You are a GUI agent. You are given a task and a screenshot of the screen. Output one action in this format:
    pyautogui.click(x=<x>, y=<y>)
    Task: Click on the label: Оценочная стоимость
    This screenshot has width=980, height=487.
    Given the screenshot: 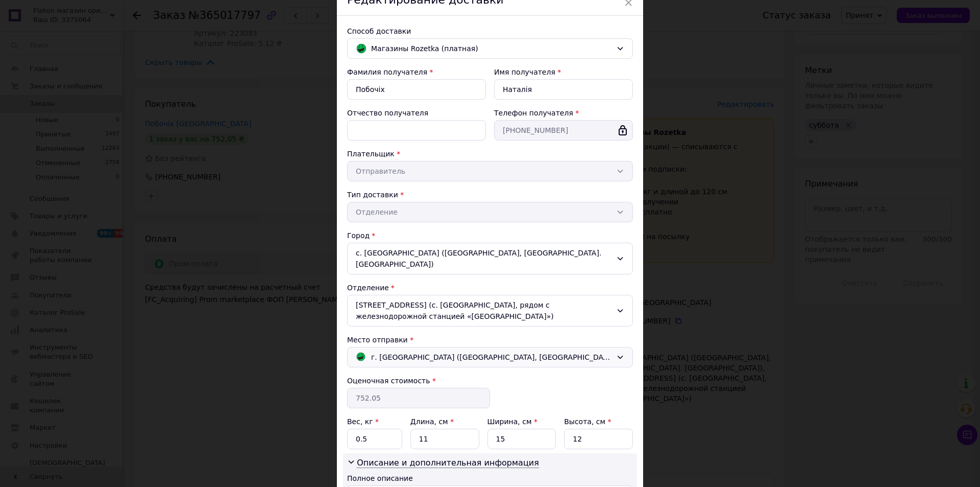 What is the action you would take?
    pyautogui.click(x=388, y=380)
    